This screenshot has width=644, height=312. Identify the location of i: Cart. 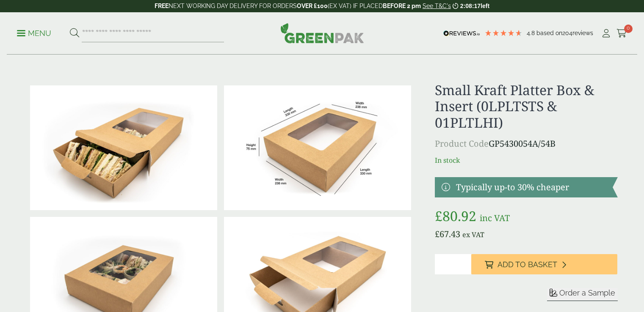
(621, 33).